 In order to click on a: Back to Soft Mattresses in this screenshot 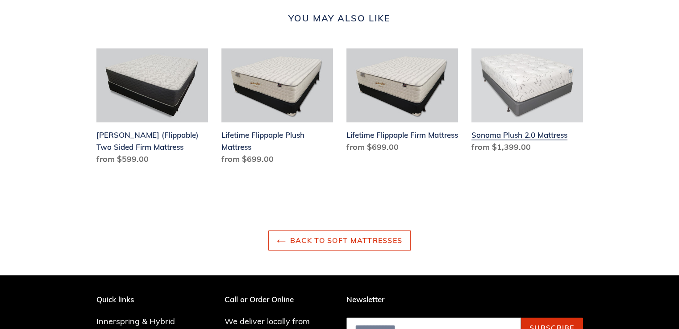, I will do `click(339, 241)`.